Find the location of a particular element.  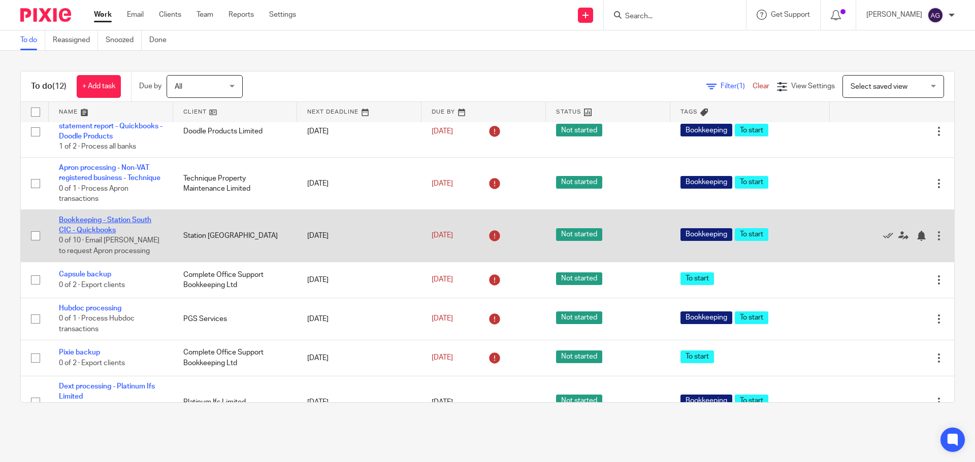

span: 1 of 2 · Process all banks is located at coordinates (97, 147).